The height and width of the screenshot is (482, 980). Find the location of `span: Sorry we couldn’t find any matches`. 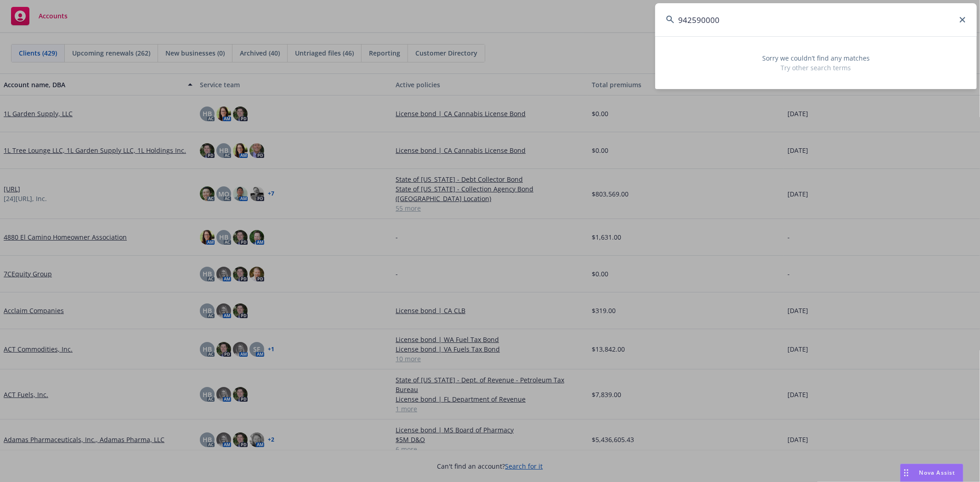

span: Sorry we couldn’t find any matches is located at coordinates (816, 58).